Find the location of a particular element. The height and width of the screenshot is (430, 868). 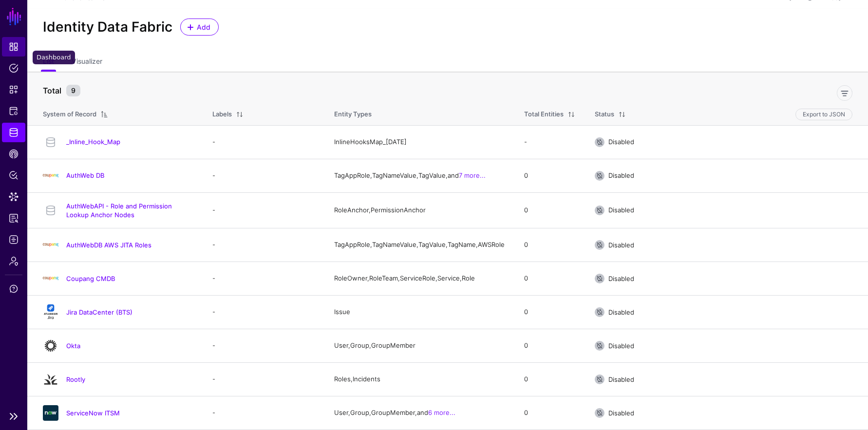

a: Add is located at coordinates (199, 26).